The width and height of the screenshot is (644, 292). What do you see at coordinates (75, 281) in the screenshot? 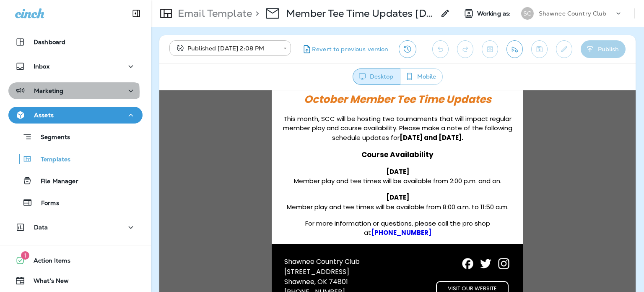
I see `button: What's New` at bounding box center [75, 281].